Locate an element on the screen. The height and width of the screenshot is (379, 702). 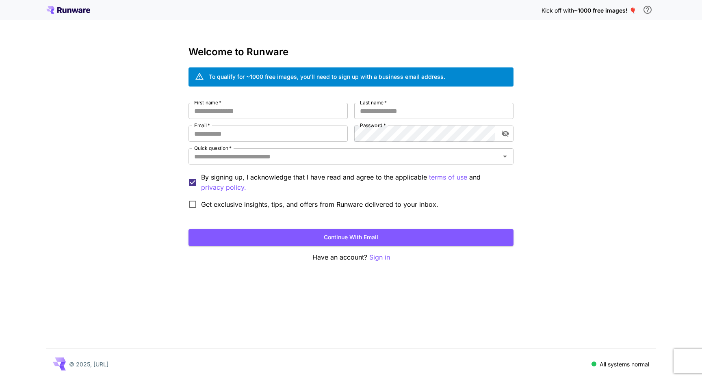
p: By signing up, I acknowledge that I have read and agree to the applicable and is located at coordinates (354, 182).